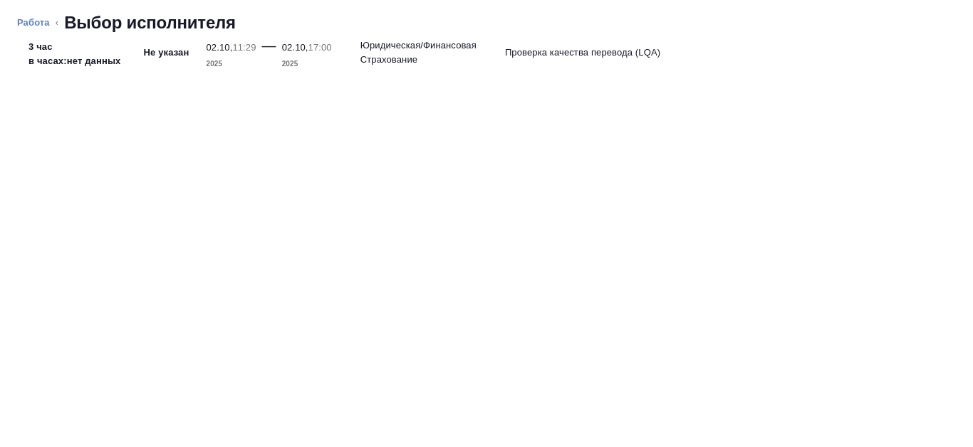 The height and width of the screenshot is (447, 973). I want to click on p: 11:29, so click(244, 47).